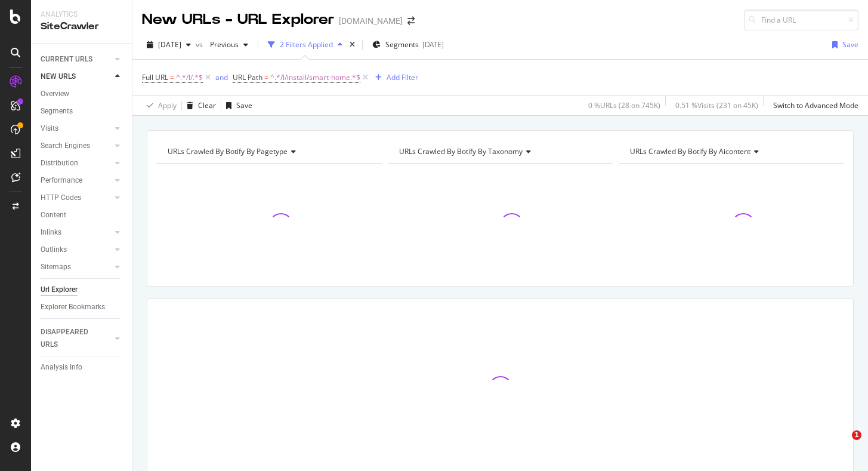  Describe the element at coordinates (66, 59) in the screenshot. I see `div: CURRENT URLS` at that location.